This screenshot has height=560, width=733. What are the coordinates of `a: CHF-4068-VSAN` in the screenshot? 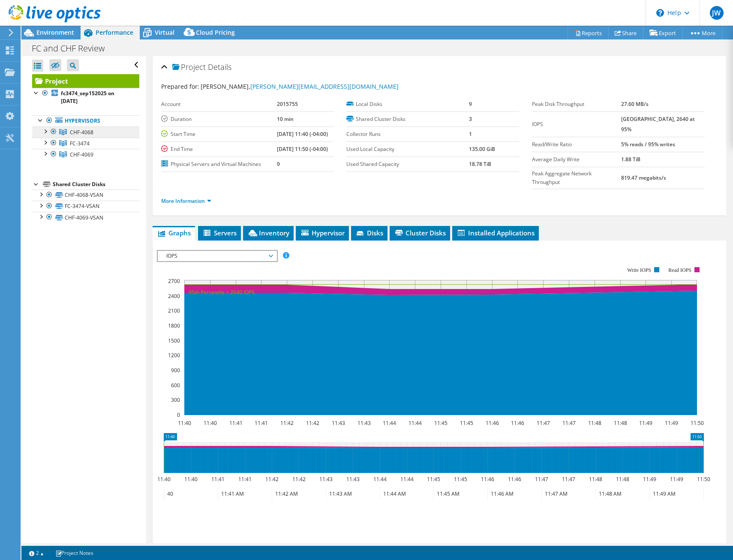 It's located at (85, 195).